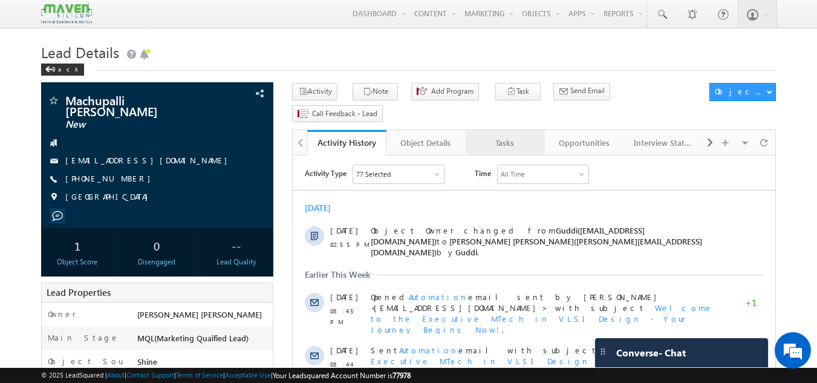  Describe the element at coordinates (445, 91) in the screenshot. I see `button: Add Program` at that location.